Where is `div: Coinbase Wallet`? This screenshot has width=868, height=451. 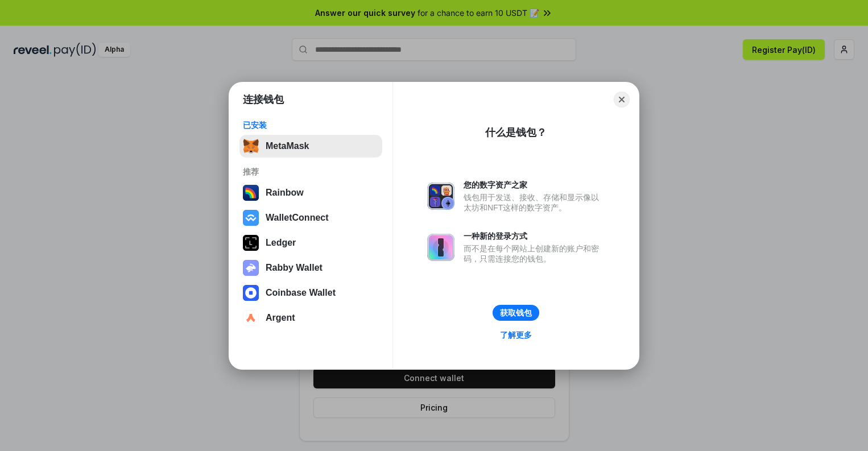 div: Coinbase Wallet is located at coordinates (300, 293).